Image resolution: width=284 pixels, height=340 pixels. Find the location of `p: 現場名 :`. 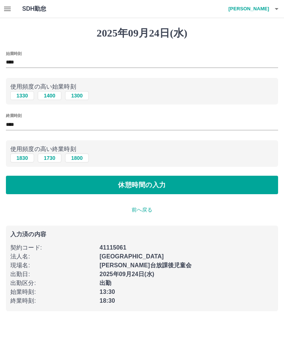

p: 現場名 : is located at coordinates (52, 266).